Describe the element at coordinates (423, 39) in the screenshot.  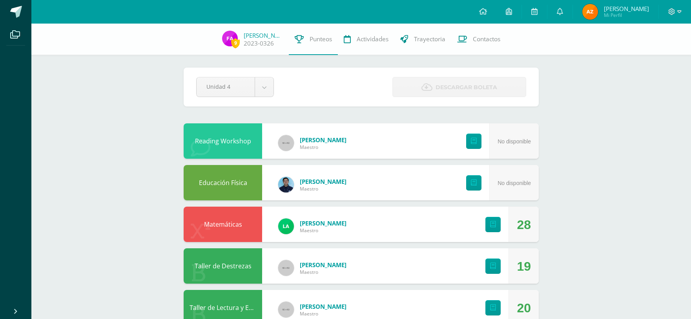
I see `a: Trayectoria` at that location.